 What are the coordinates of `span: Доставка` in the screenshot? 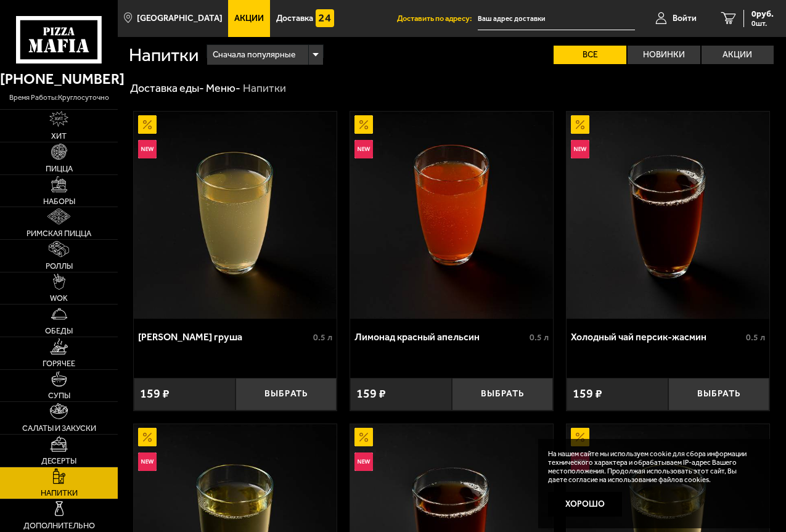 It's located at (295, 18).